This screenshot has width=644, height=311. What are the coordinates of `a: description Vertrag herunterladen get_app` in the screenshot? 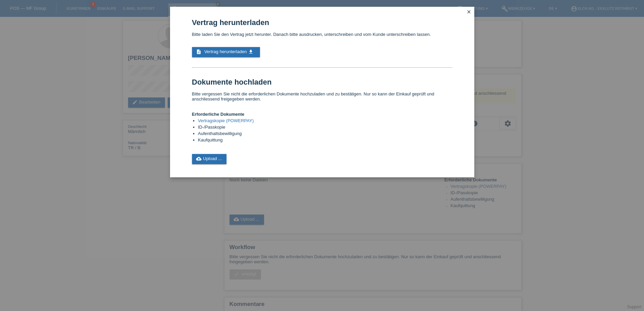 It's located at (226, 52).